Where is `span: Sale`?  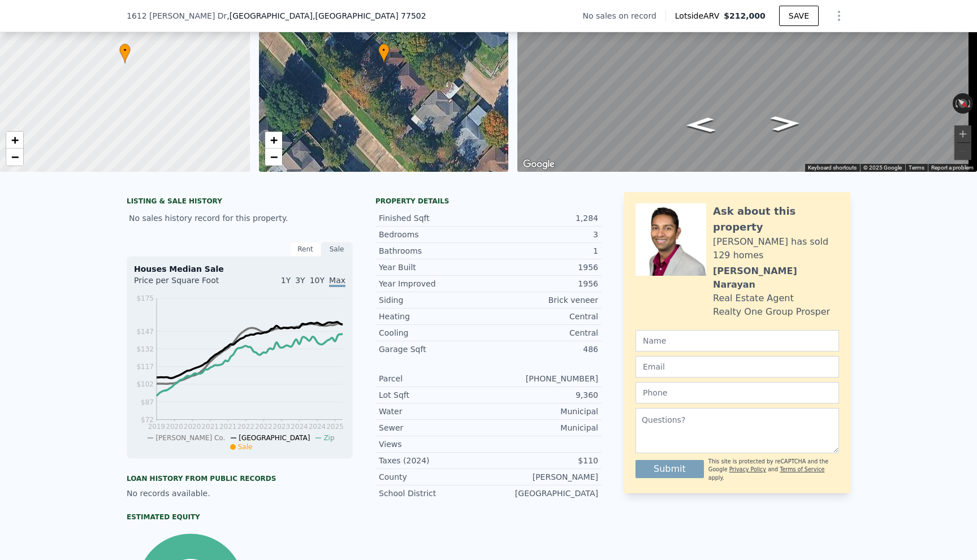
span: Sale is located at coordinates (245, 447).